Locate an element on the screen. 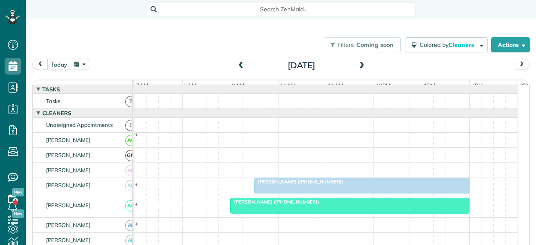 This screenshot has width=536, height=245. span: Unassigned Appointments is located at coordinates (79, 125).